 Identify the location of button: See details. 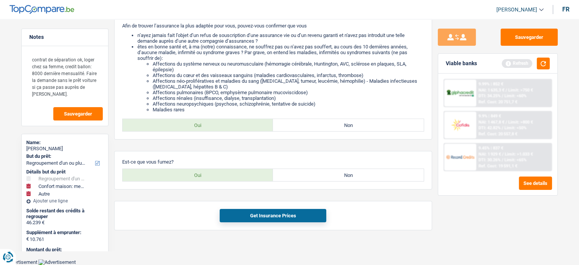
(535, 183).